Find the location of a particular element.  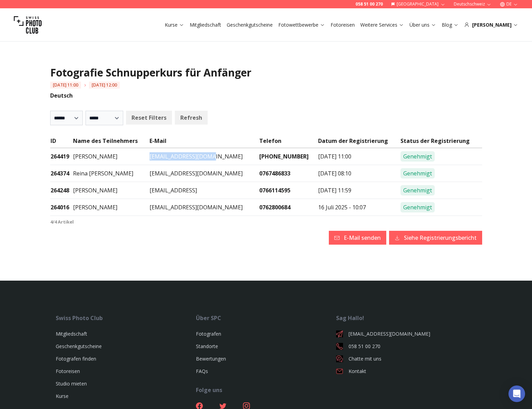

button: Fotoreisen is located at coordinates (343, 25).